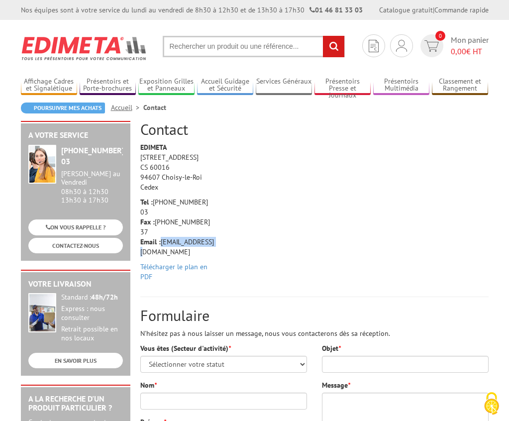 The height and width of the screenshot is (421, 509). What do you see at coordinates (491, 403) in the screenshot?
I see `img: Cookies (fenêtre modale)` at bounding box center [491, 403].